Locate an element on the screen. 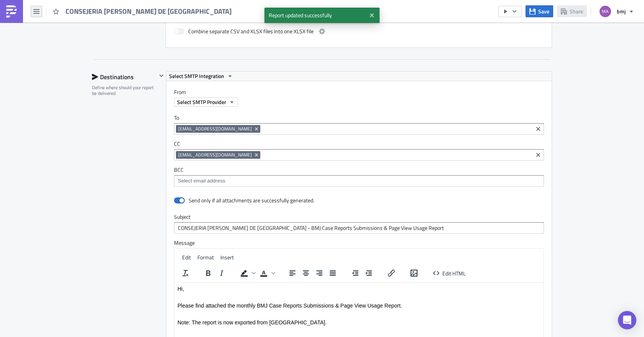  button: Share is located at coordinates (572, 11).